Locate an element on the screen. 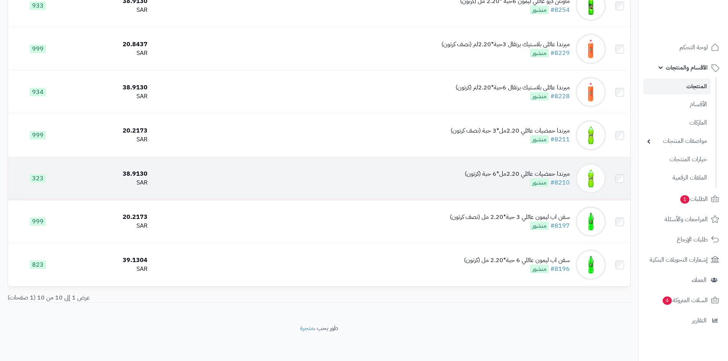 The width and height of the screenshot is (728, 361). img: ميرندا حمضيات عائلي 2.20مل*3 حبة (نصف كرتون) is located at coordinates (591, 135).